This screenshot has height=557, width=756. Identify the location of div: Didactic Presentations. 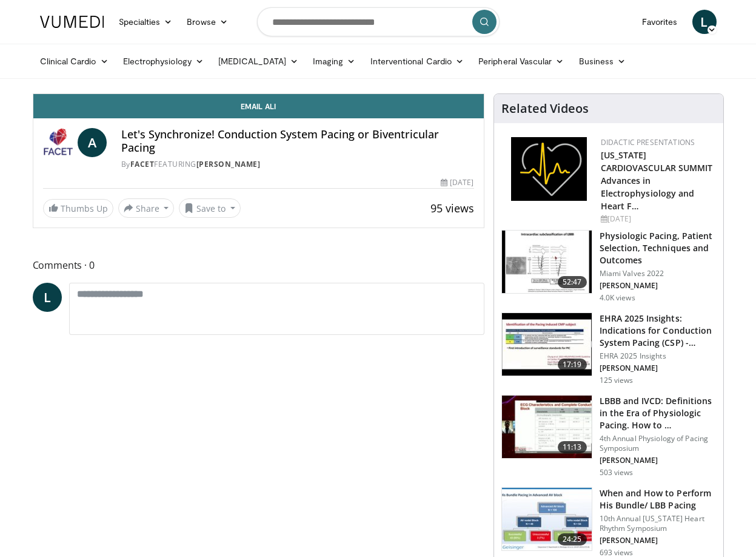
(657, 142).